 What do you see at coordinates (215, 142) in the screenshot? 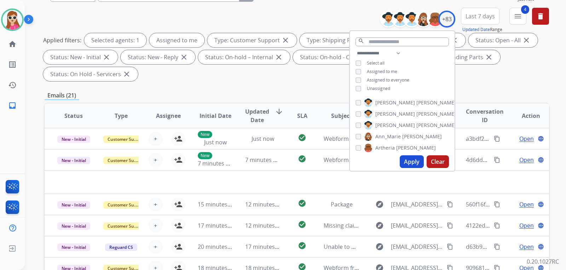
I see `span: Just now` at bounding box center [215, 142].